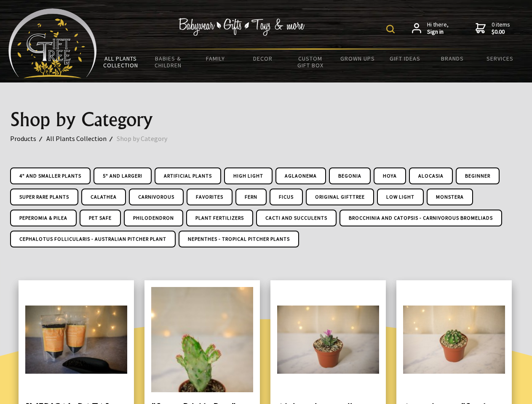 This screenshot has height=404, width=532. What do you see at coordinates (215, 58) in the screenshot?
I see `a: Family` at bounding box center [215, 58].